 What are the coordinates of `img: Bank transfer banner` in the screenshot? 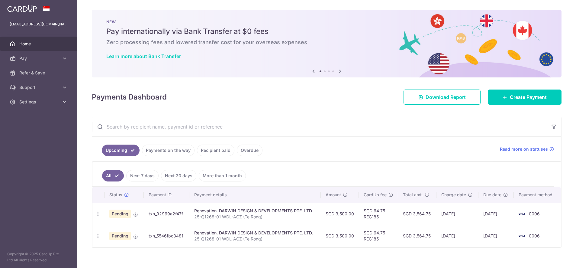 It's located at (327, 44).